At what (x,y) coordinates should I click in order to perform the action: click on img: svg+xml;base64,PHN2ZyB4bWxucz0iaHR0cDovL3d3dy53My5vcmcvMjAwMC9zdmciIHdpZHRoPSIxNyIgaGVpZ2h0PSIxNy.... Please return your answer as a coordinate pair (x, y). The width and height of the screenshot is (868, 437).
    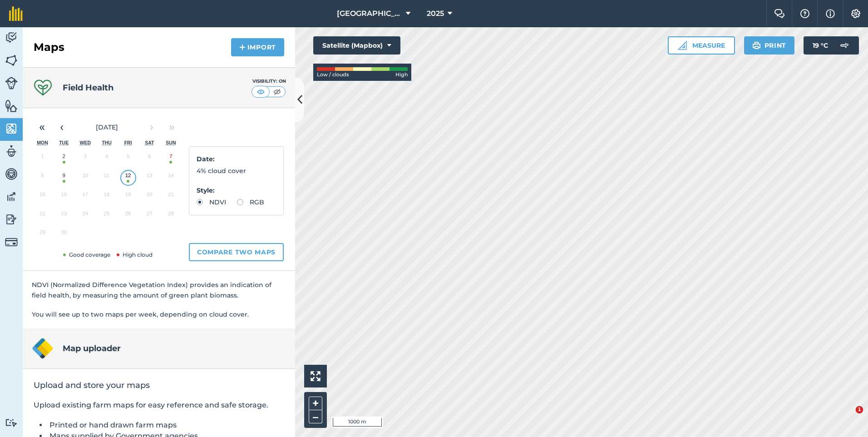
    Looking at the image, I should click on (830, 14).